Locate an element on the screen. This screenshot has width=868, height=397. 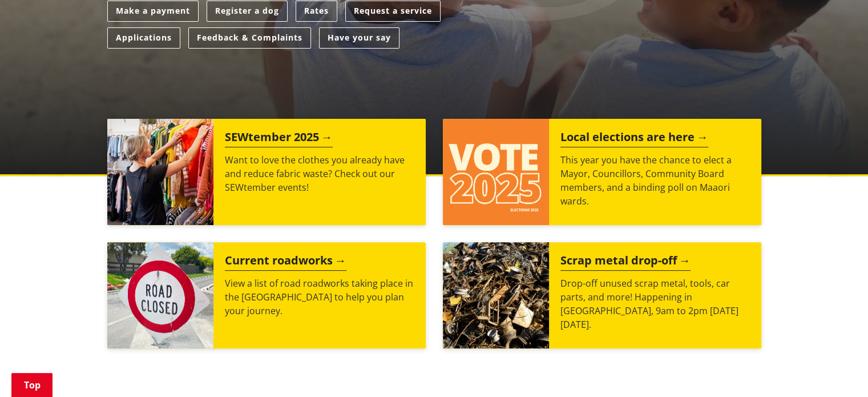
a: Request a service is located at coordinates (393, 11).